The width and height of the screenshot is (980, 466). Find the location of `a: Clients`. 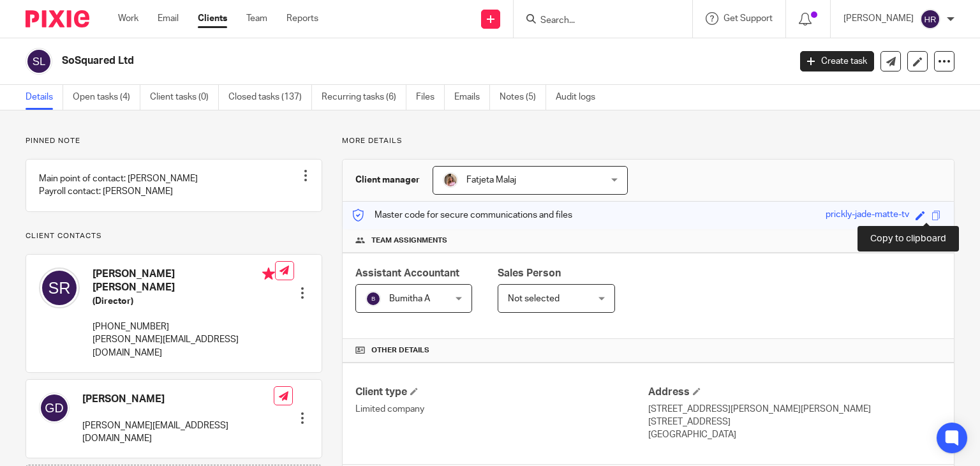

a: Clients is located at coordinates (212, 19).